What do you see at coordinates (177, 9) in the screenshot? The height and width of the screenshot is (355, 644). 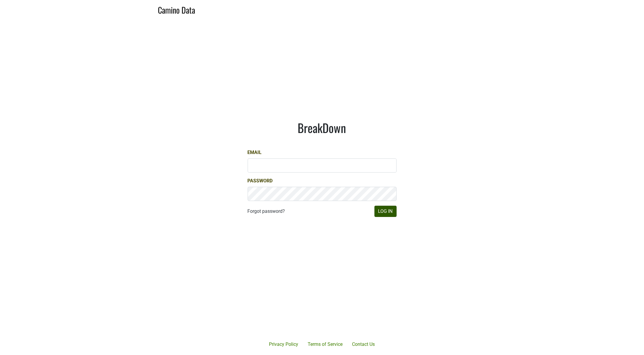 I see `a: Camino Data` at bounding box center [177, 9].